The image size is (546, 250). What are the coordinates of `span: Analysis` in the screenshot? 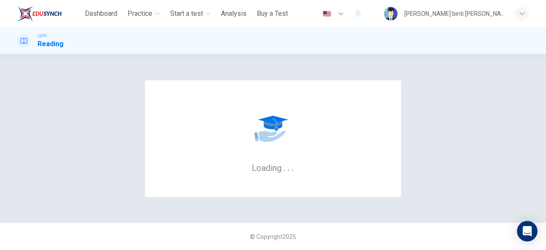 It's located at (234, 14).